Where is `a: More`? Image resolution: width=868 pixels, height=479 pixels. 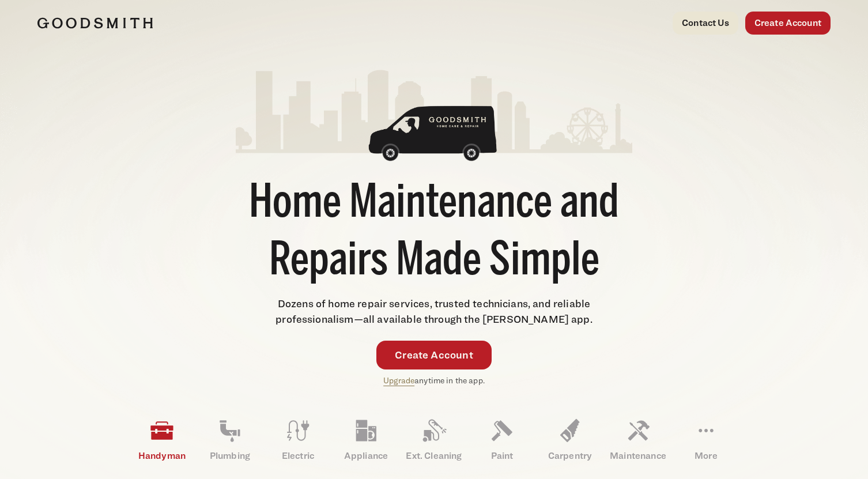
a: More is located at coordinates (706, 440).